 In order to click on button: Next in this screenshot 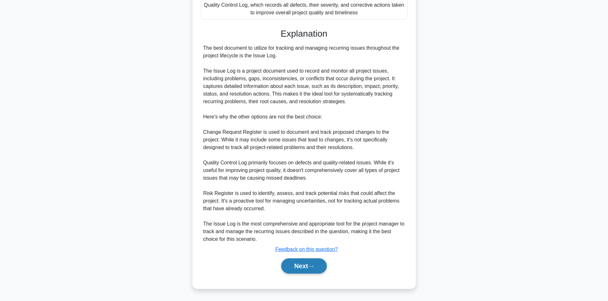, I will do `click(304, 266)`.